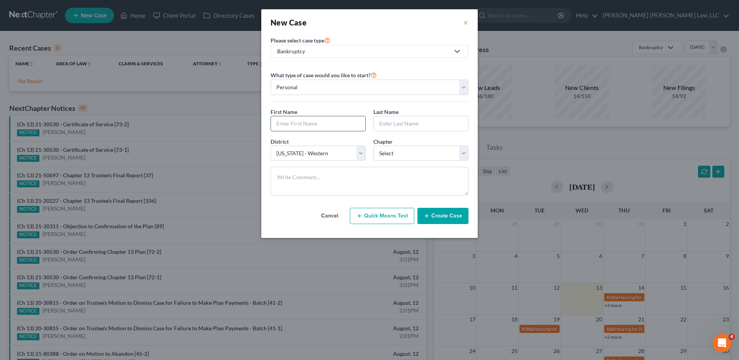 This screenshot has width=739, height=360. What do you see at coordinates (421, 124) in the screenshot?
I see `input: Enter Last Name` at bounding box center [421, 124].